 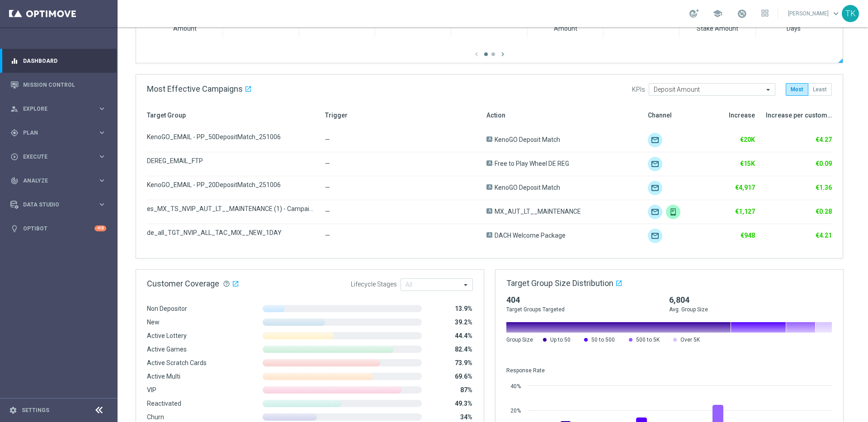 What do you see at coordinates (58, 85) in the screenshot?
I see `button: Mission Control` at bounding box center [58, 85].